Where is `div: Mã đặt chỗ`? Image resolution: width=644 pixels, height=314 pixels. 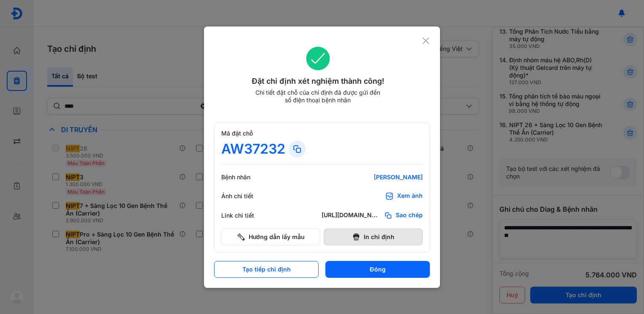 div: Mã đặt chỗ is located at coordinates (322, 134).